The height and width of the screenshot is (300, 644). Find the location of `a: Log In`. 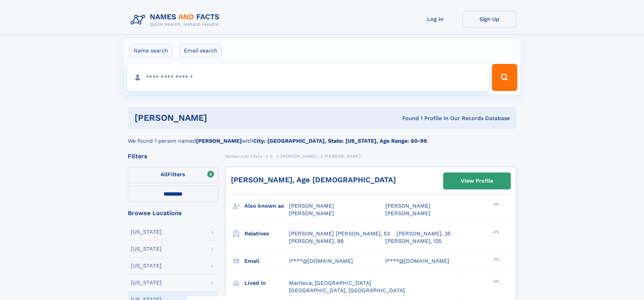

a: Log In is located at coordinates (435, 19).